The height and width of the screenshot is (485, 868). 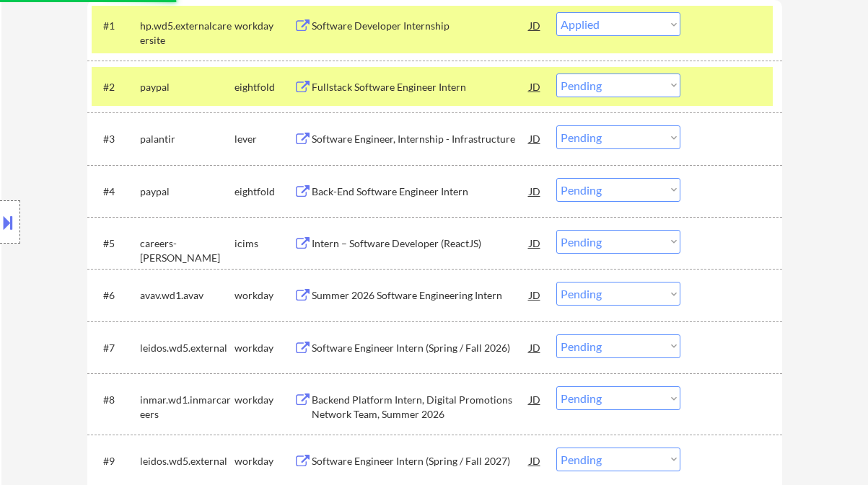 What do you see at coordinates (187, 406) in the screenshot?
I see `div: inmar.wd1.inmarcareers` at bounding box center [187, 406].